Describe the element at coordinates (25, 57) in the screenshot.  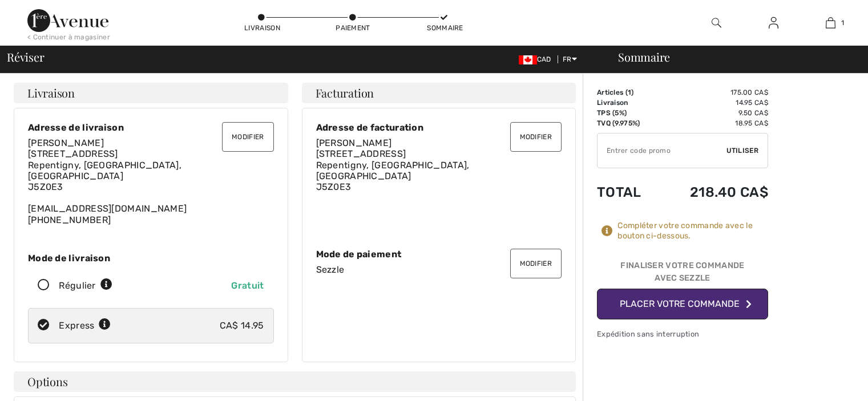
I see `span: Réviser` at that location.